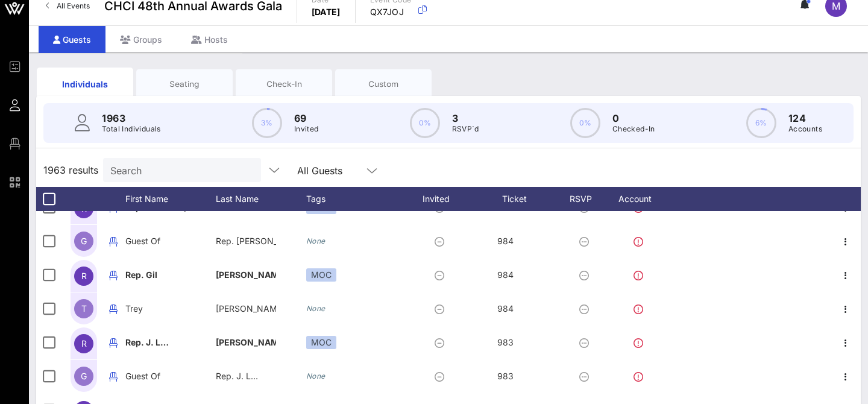  I want to click on p: 3, so click(465, 118).